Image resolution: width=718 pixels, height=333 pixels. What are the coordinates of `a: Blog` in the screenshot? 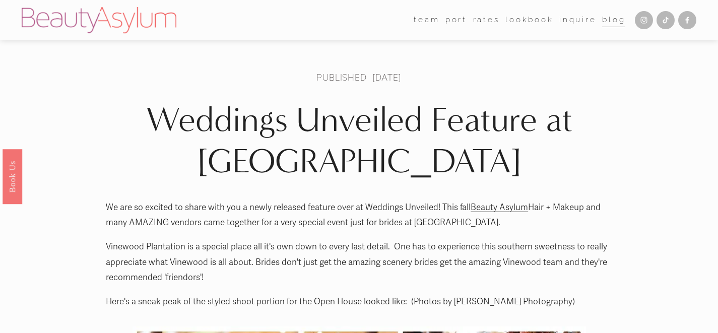 It's located at (614, 20).